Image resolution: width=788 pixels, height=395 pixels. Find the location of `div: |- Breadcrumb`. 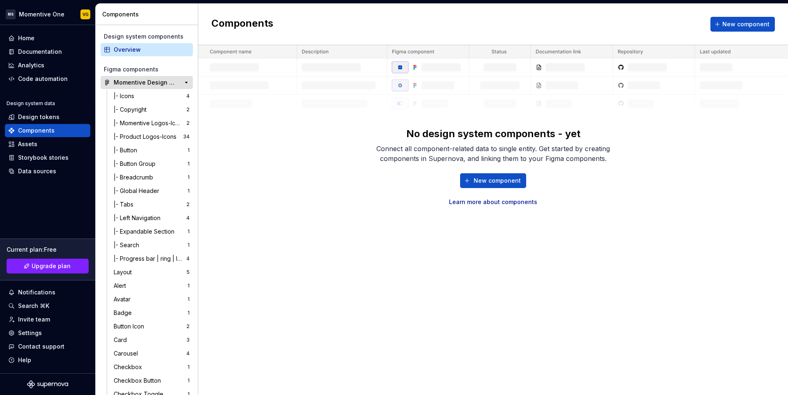

div: |- Breadcrumb is located at coordinates (135, 177).